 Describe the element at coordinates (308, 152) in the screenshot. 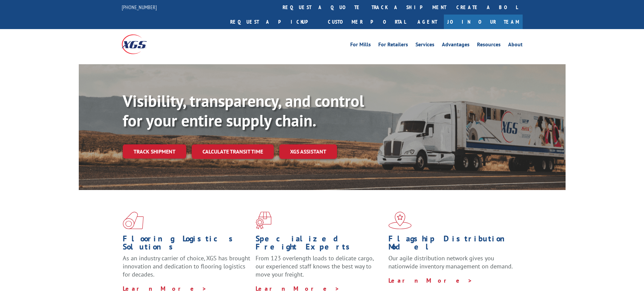

I see `a: XGS ASSISTANT` at that location.